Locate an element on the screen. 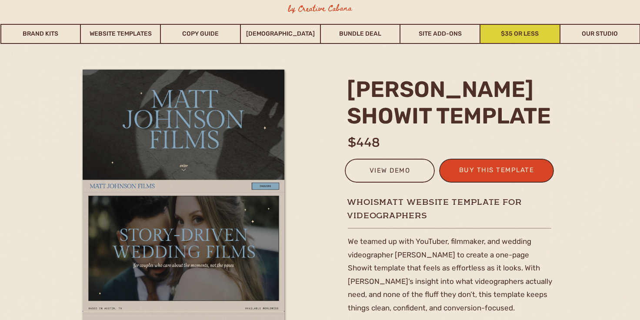 This screenshot has width=640, height=320. h1: $448 is located at coordinates (383, 142).